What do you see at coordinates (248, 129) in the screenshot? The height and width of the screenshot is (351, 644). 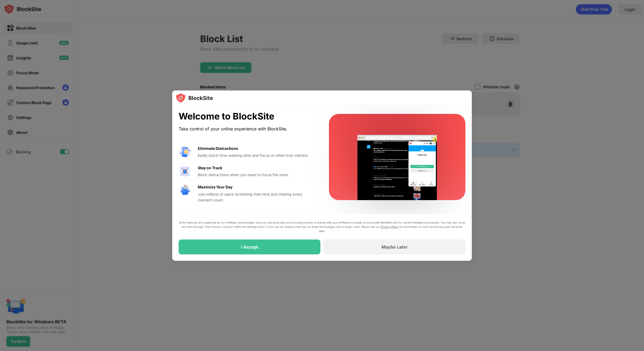 I see `div: Take control of your online experience with BlockSite.` at bounding box center [248, 129].